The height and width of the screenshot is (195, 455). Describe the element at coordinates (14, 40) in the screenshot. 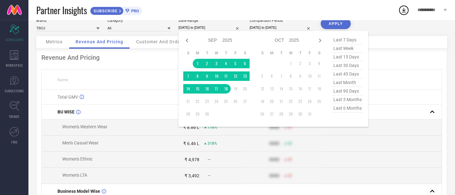

I see `span: SCORECARDS` at that location.